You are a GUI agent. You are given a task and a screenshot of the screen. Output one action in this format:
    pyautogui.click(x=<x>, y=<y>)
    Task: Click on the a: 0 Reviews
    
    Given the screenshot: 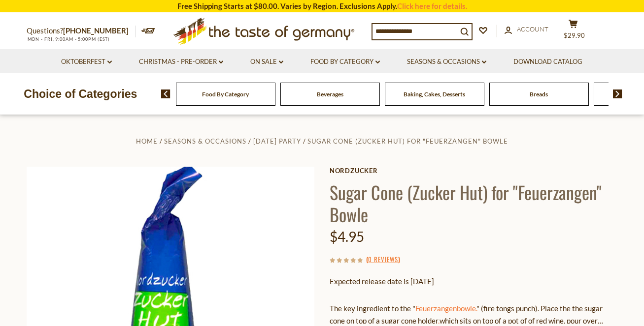 What is the action you would take?
    pyautogui.click(x=383, y=260)
    